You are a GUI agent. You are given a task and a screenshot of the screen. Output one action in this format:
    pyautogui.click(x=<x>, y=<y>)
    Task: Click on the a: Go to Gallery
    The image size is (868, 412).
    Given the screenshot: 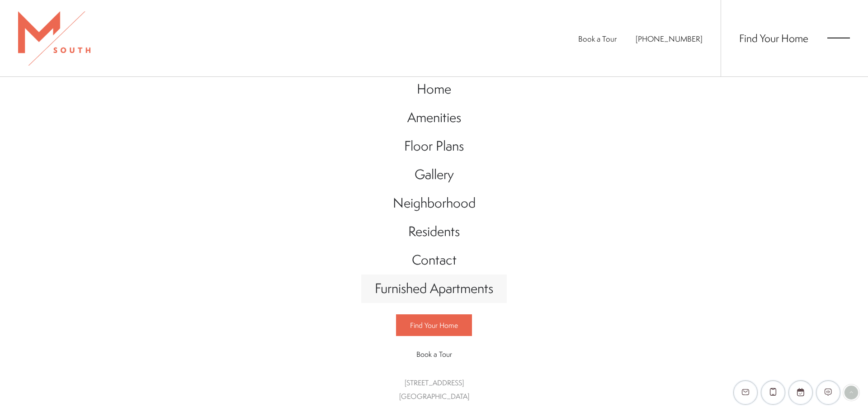 What is the action you would take?
    pyautogui.click(x=434, y=175)
    